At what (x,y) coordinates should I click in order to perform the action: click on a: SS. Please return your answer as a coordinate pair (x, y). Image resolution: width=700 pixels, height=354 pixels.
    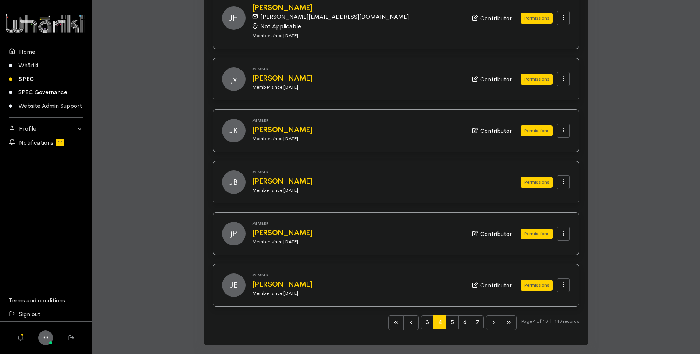
    Looking at the image, I should click on (46, 338).